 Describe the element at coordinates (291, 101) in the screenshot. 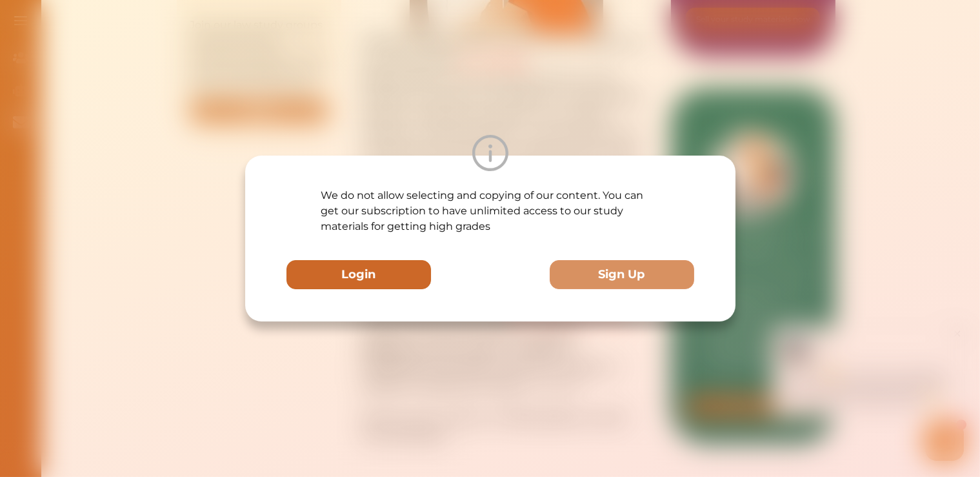

I see `i: 1` at that location.